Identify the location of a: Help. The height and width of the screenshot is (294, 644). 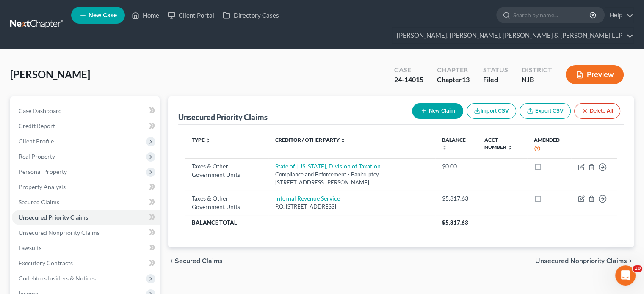
(619, 15).